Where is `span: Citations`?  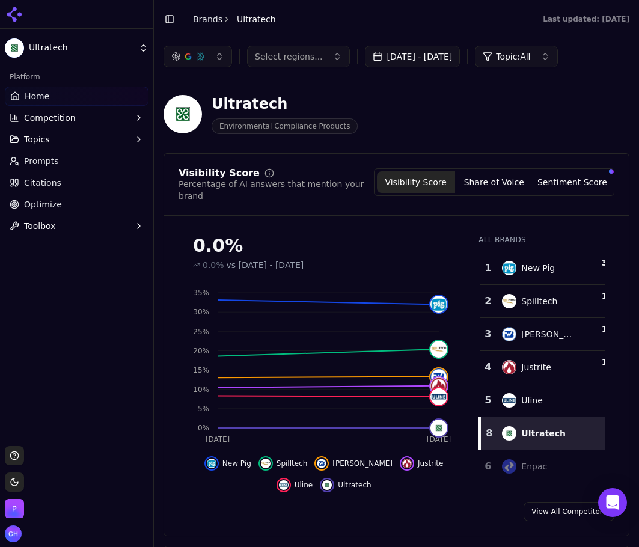 span: Citations is located at coordinates (43, 183).